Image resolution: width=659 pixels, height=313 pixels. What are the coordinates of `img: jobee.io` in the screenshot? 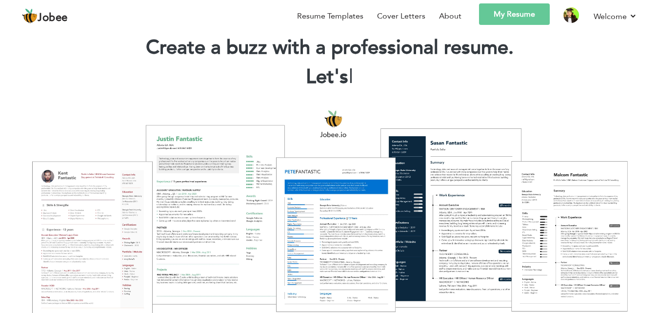 It's located at (30, 16).